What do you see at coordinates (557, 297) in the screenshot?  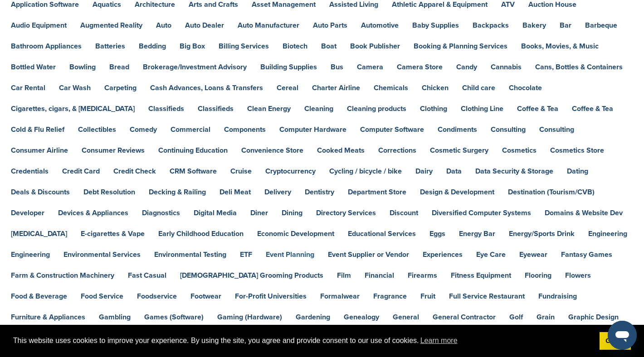 I see `a: Fundraising` at bounding box center [557, 297].